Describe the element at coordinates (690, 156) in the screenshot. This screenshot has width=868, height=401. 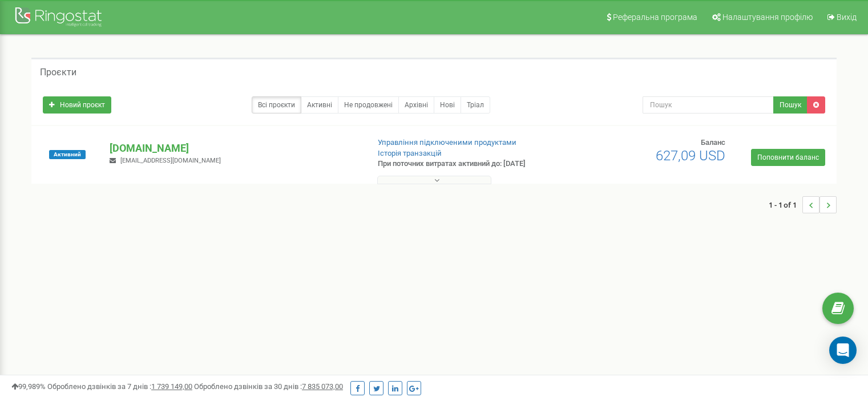
I see `span: 627,09 USD` at that location.